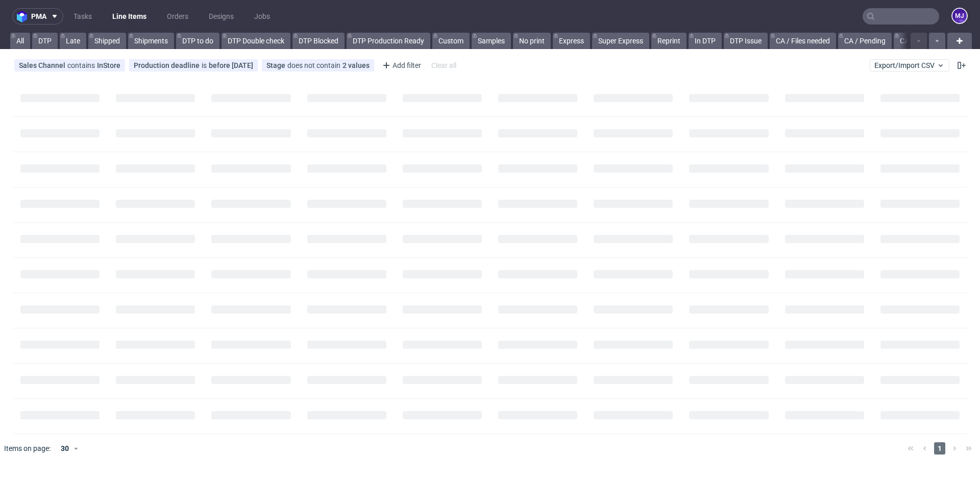 This screenshot has width=980, height=477. What do you see at coordinates (83, 16) in the screenshot?
I see `a: Tasks` at bounding box center [83, 16].